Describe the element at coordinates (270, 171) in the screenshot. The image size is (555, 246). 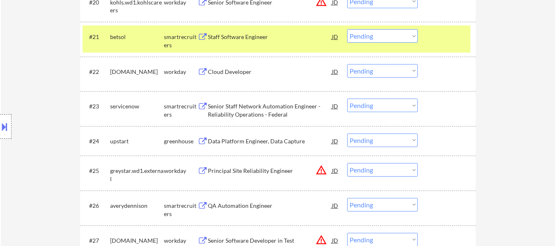
I see `div: Principal Site Reliability Engineer` at that location.